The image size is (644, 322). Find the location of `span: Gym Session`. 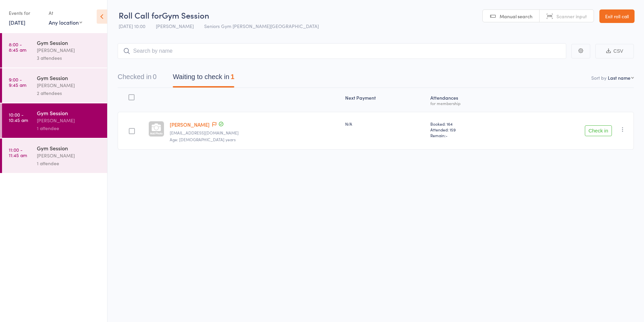

span: Gym Session is located at coordinates (186, 15).